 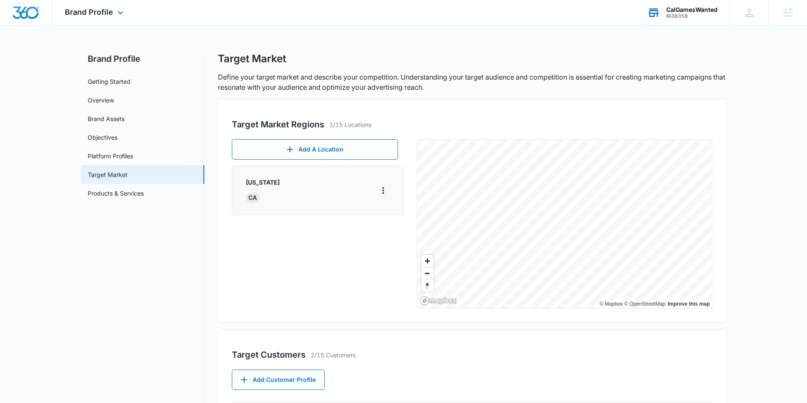 I want to click on span: Reset bearing to north, so click(x=427, y=286).